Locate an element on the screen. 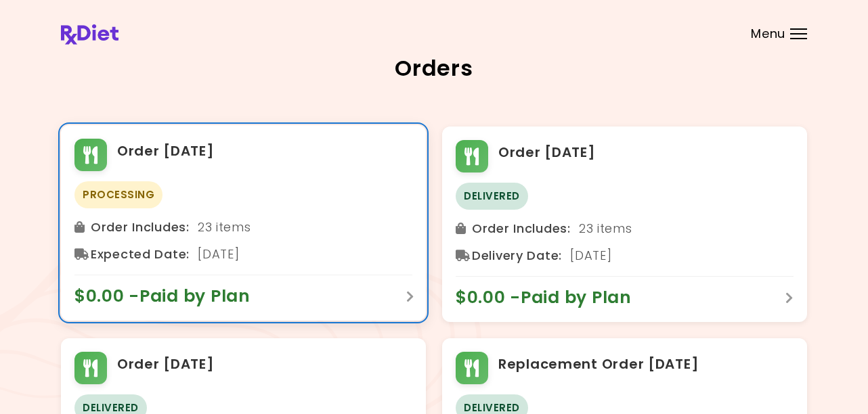 The width and height of the screenshot is (868, 414). h2: Orders is located at coordinates (434, 68).